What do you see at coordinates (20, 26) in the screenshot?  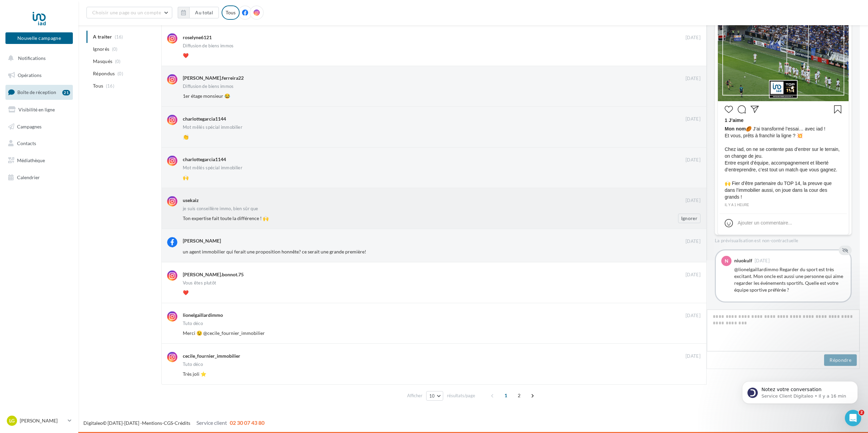 I see `img: Profile image for Service Client Digitaleo` at bounding box center [20, 26].